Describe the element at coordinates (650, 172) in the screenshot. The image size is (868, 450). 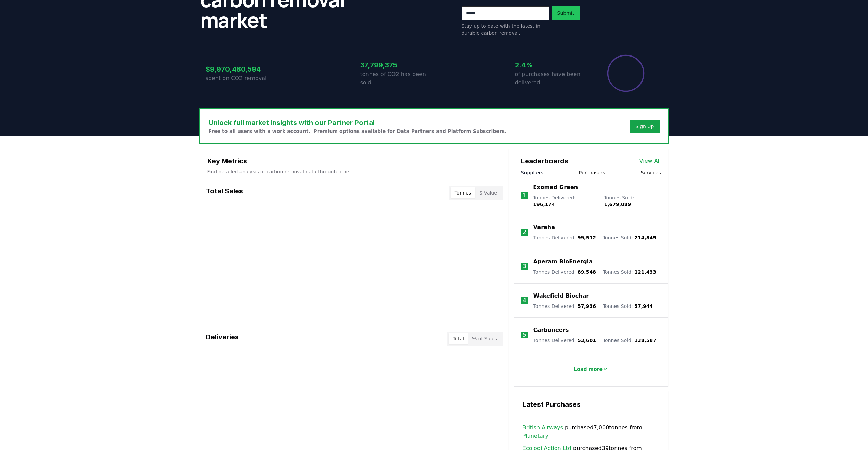
I see `button: Services` at that location.